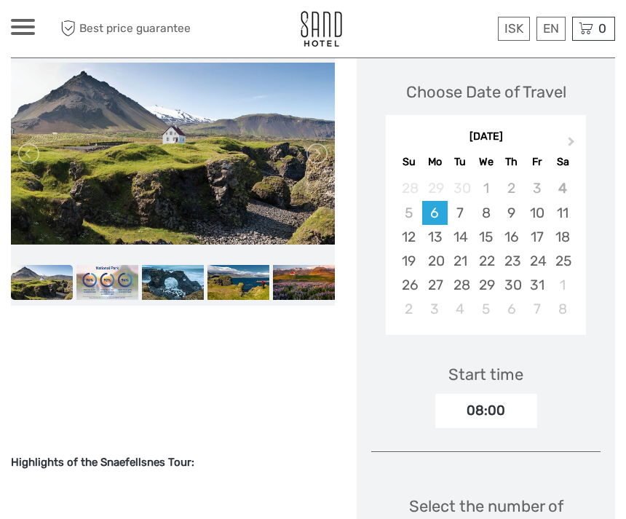 The height and width of the screenshot is (519, 626). I want to click on div: Choose Wednesday, October 15th, 2025, so click(486, 237).